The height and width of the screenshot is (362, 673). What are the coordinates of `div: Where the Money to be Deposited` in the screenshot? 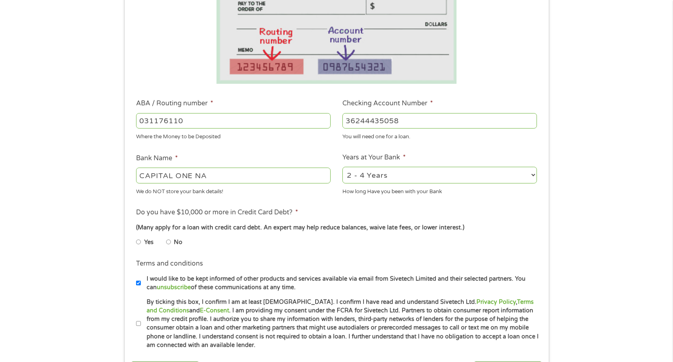 It's located at (233, 135).